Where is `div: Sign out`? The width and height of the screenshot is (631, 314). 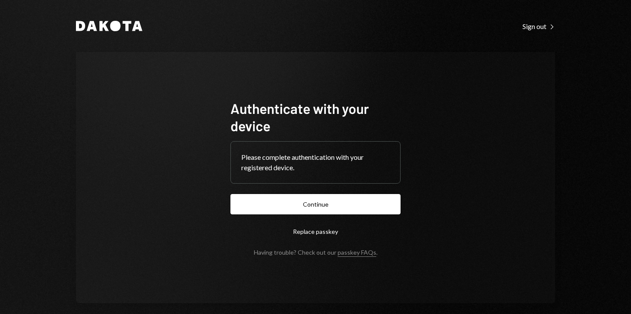 div: Sign out is located at coordinates (538, 26).